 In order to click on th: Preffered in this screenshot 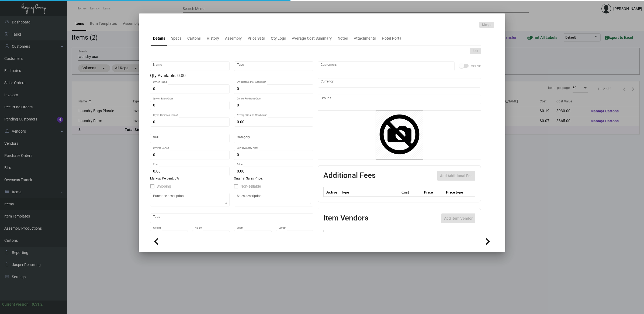, I will do `click(334, 234)`.